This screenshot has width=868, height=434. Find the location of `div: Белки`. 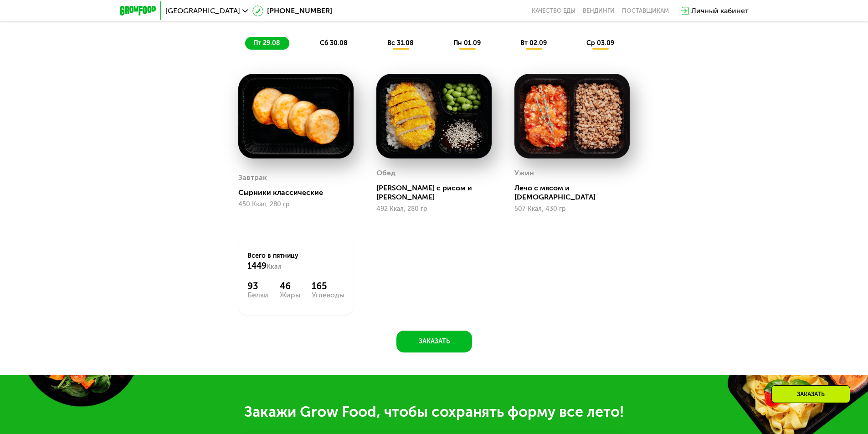

div: Белки is located at coordinates (258, 295).